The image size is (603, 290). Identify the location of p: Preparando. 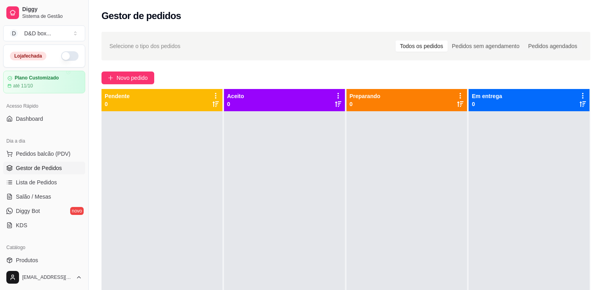
(365, 96).